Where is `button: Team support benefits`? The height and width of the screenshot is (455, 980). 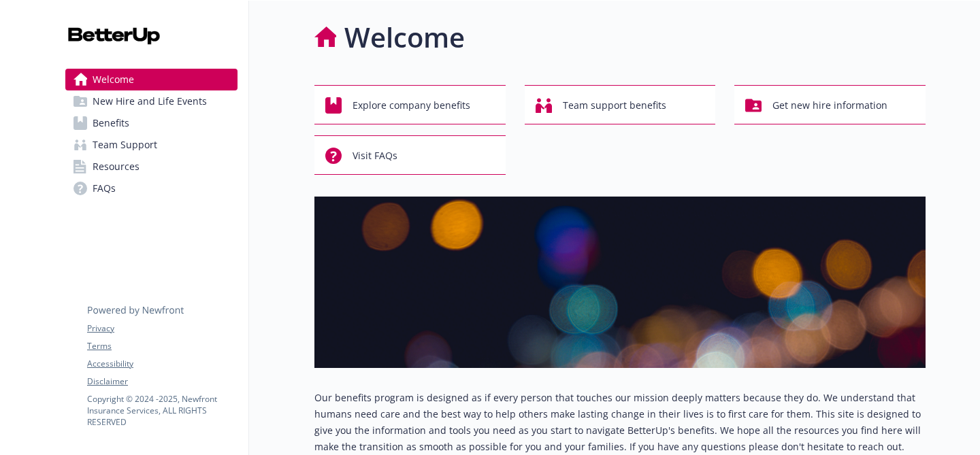 button: Team support benefits is located at coordinates (620, 104).